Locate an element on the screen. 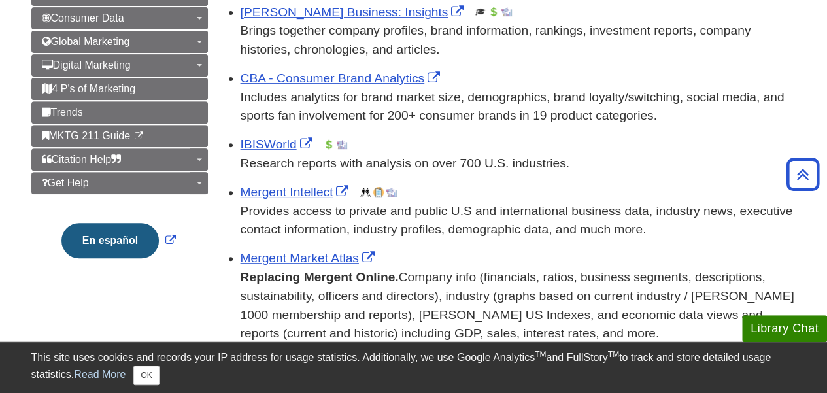  span: Citation Help is located at coordinates (82, 159).